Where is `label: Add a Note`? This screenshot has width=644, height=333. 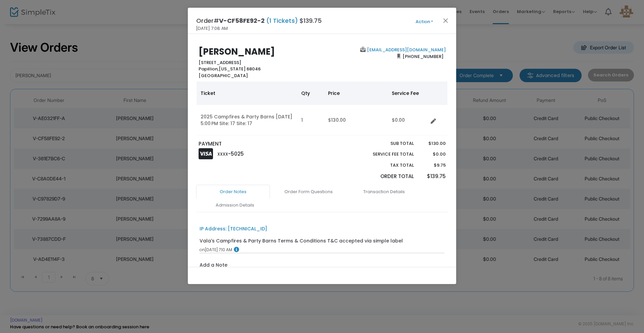
label: Add a Note is located at coordinates (214, 267).